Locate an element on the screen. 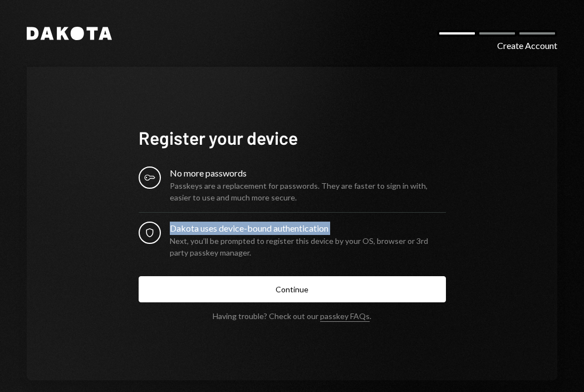 This screenshot has height=392, width=584. div: Next, you’ll be prompted to register this device by your OS, browser or 3rd party passkey manager. is located at coordinates (308, 247).